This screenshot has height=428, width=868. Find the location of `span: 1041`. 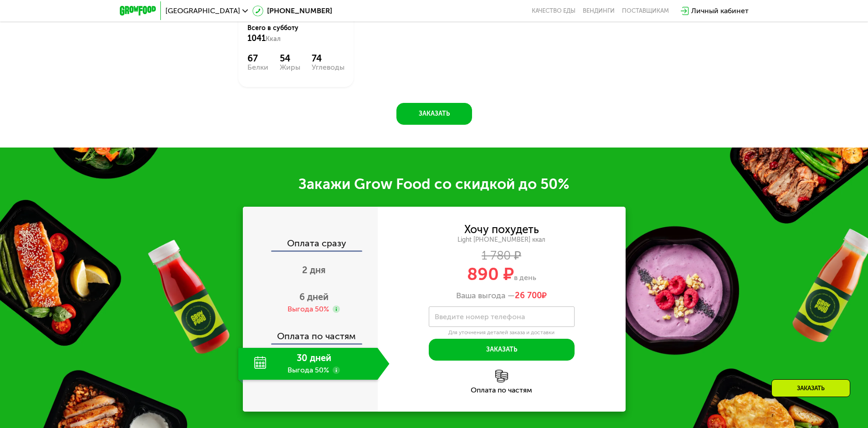

span: 1041 is located at coordinates (256, 38).